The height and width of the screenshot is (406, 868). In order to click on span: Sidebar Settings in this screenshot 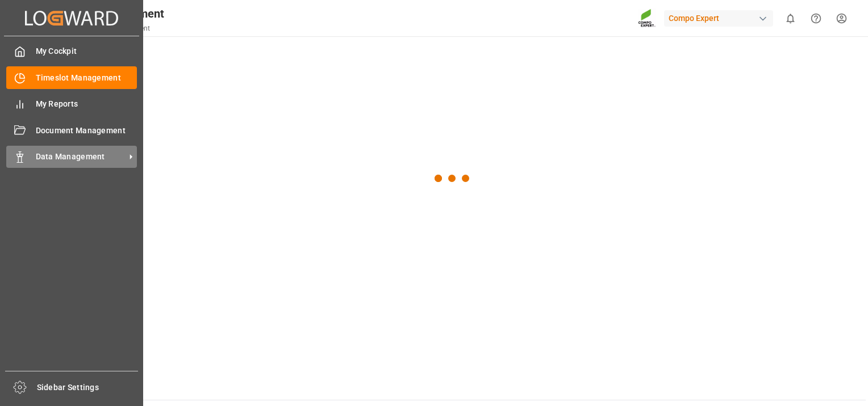, I will do `click(87, 387)`.